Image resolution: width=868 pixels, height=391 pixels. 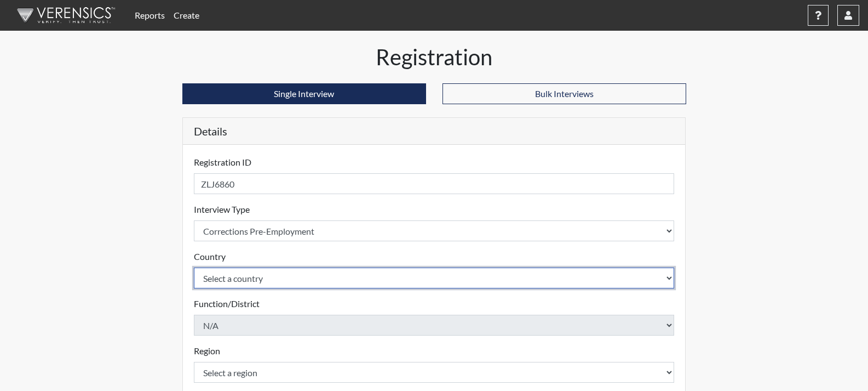 What do you see at coordinates (222, 209) in the screenshot?
I see `label: Interview Type` at bounding box center [222, 209].